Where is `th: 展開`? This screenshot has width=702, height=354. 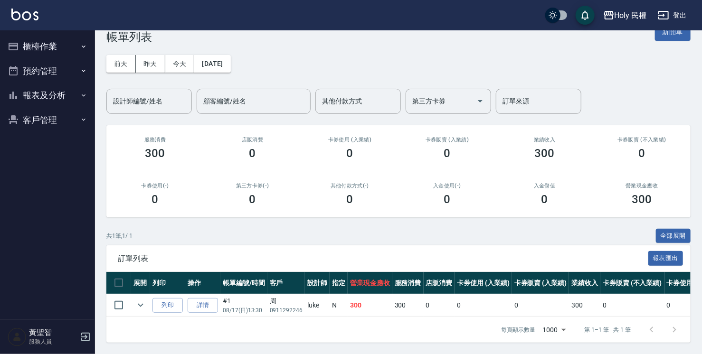
th: 展開 is located at coordinates (141, 283).